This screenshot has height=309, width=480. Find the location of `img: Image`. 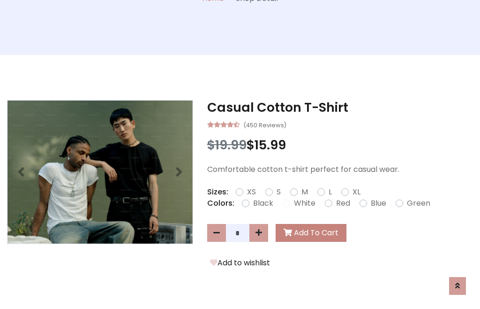

img: Image is located at coordinates (100, 172).